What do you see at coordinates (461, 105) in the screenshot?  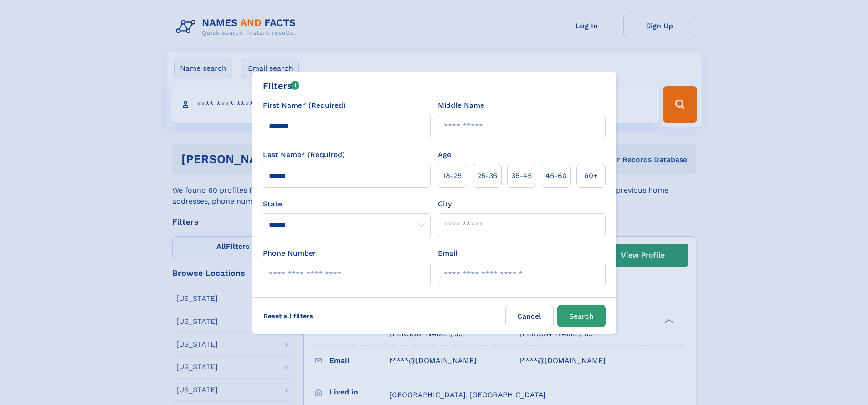 I see `label: Middle Name` at bounding box center [461, 105].